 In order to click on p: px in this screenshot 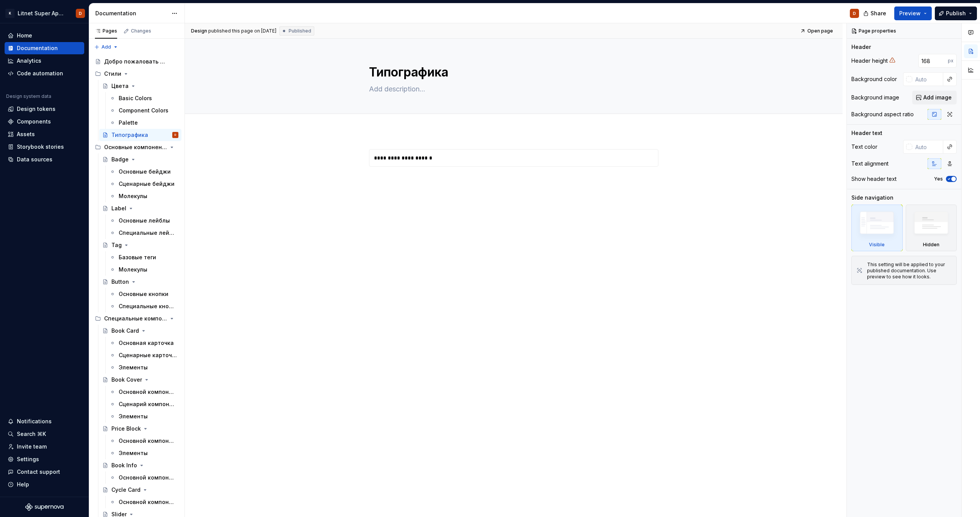, I will do `click(951, 61)`.